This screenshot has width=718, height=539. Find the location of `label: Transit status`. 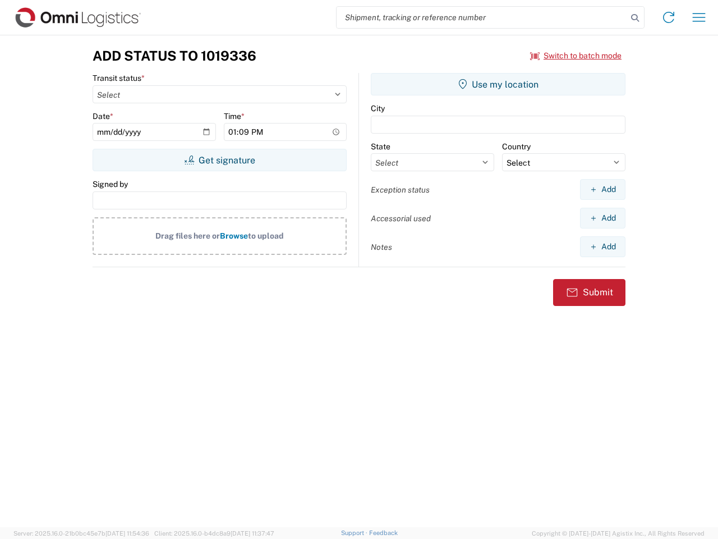

label: Transit status is located at coordinates (118, 78).